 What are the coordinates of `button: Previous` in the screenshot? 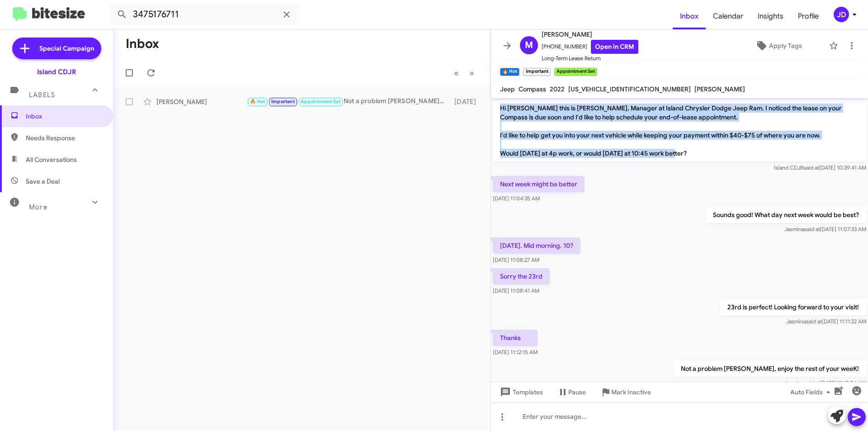 It's located at (457, 73).